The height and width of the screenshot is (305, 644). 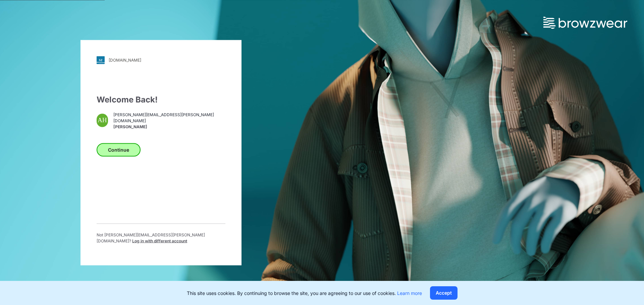 What do you see at coordinates (101, 60) in the screenshot?
I see `img: svg+xml;base64,PHN2ZyB3aWR0aD0iMjgiIGhlaWdodD0iMjgiIHZpZXdCb3g9IjAgMCAyOCAyOCIgZmlsbD0ibm9uZSIgeG...` at bounding box center [101, 60].